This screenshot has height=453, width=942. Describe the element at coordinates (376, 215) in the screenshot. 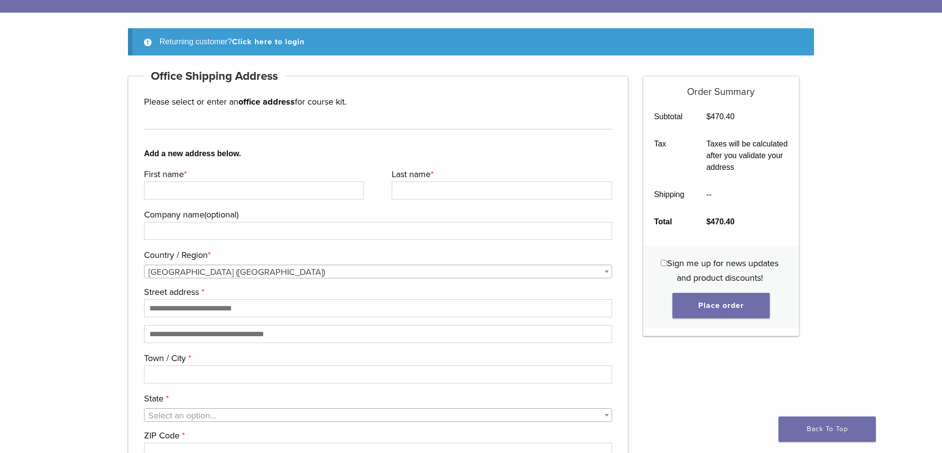

I see `label: Company name` at that location.